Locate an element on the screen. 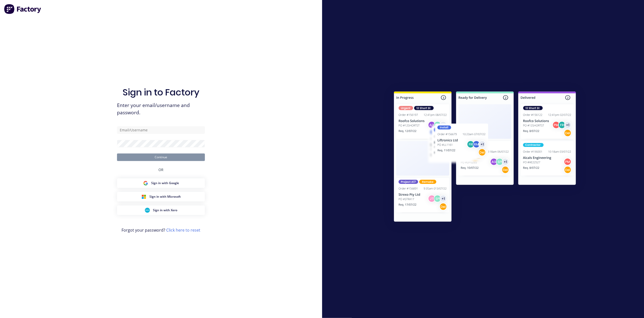 This screenshot has height=318, width=644. button: Continue is located at coordinates (161, 157).